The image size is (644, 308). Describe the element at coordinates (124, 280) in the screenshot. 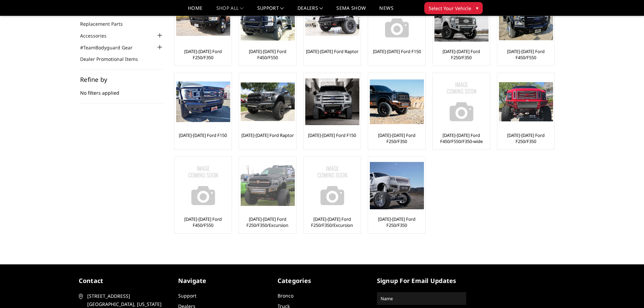

I see `h5: contact` at that location.